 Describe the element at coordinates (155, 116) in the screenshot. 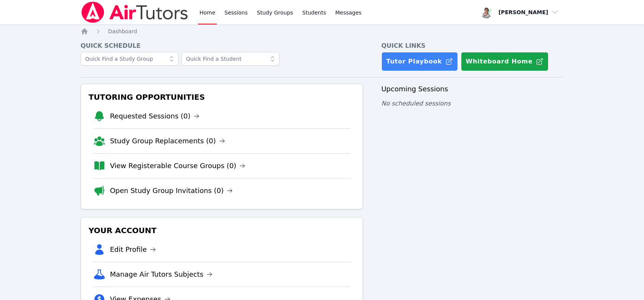

I see `a: Requested Sessions (0)` at that location.